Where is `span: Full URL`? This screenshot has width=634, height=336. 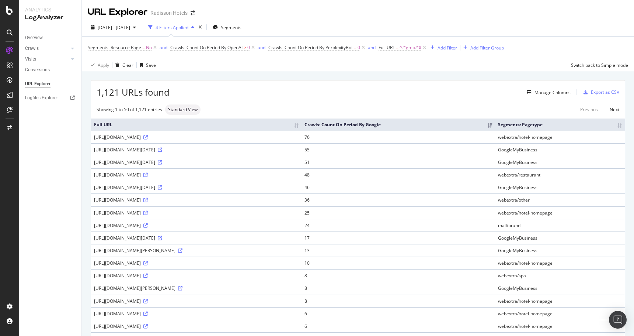 span: Full URL is located at coordinates (387, 47).